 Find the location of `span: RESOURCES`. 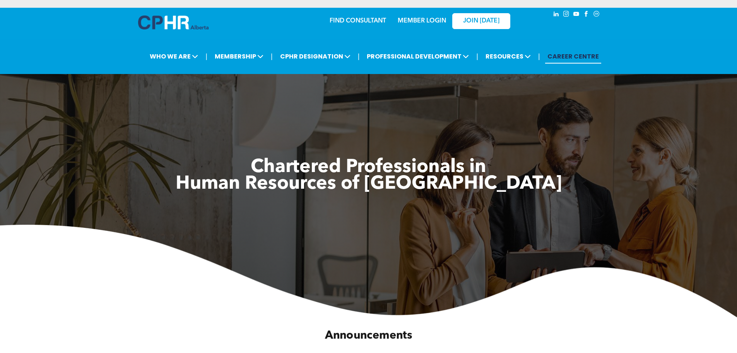

span: RESOURCES is located at coordinates (508, 56).